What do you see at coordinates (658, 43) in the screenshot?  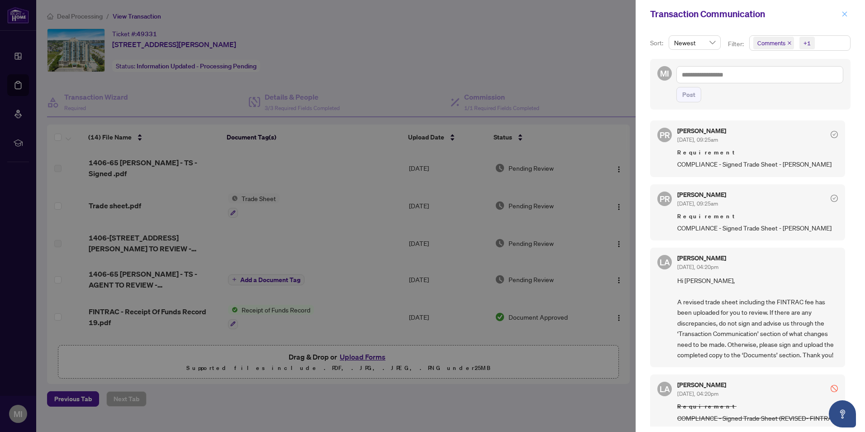 I see `p: Sort:` at bounding box center [658, 43].